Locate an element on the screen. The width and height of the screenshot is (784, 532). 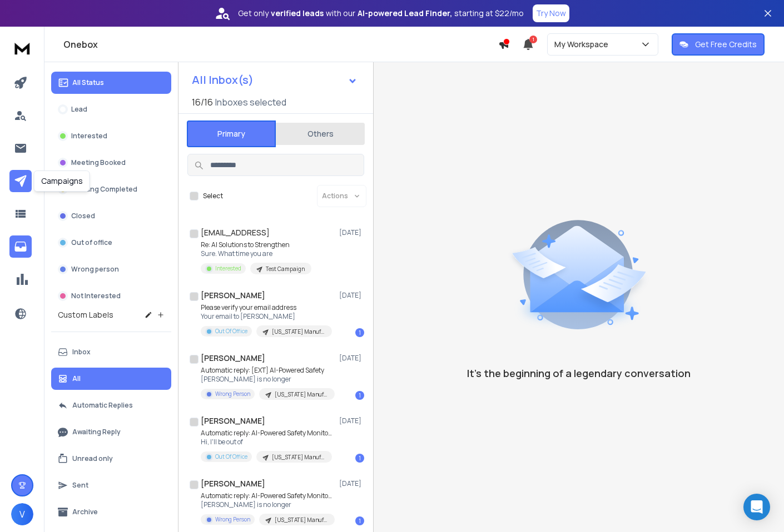
button: Wrong person is located at coordinates (111, 269).